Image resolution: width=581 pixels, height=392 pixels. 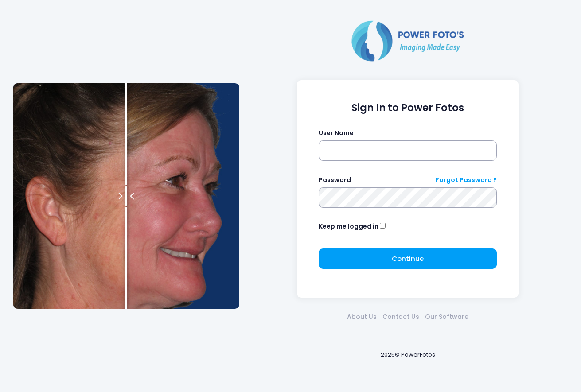 I want to click on label: Password, so click(x=334, y=180).